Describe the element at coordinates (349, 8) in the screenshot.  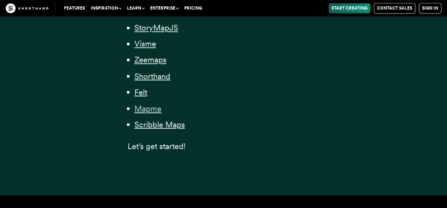
I see `a: Start Creating` at that location.